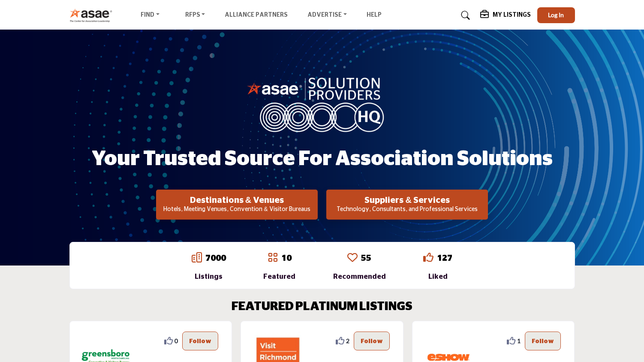 The image size is (644, 362). Describe the element at coordinates (322, 159) in the screenshot. I see `h1: Your Trusted Source for Association Solutions` at that location.